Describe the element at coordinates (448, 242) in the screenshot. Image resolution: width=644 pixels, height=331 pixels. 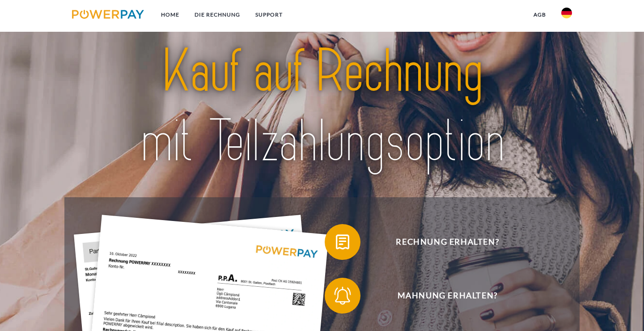
I see `span: Rechnung erhalten?` at that location.